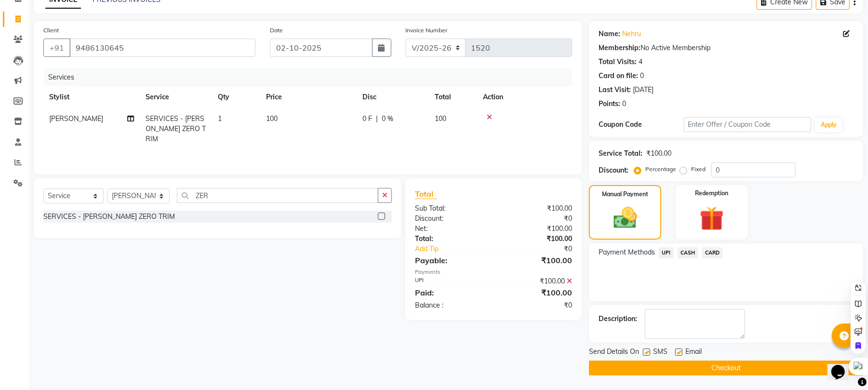 This screenshot has height=390, width=868. Describe the element at coordinates (453, 97) in the screenshot. I see `th: Total` at that location.